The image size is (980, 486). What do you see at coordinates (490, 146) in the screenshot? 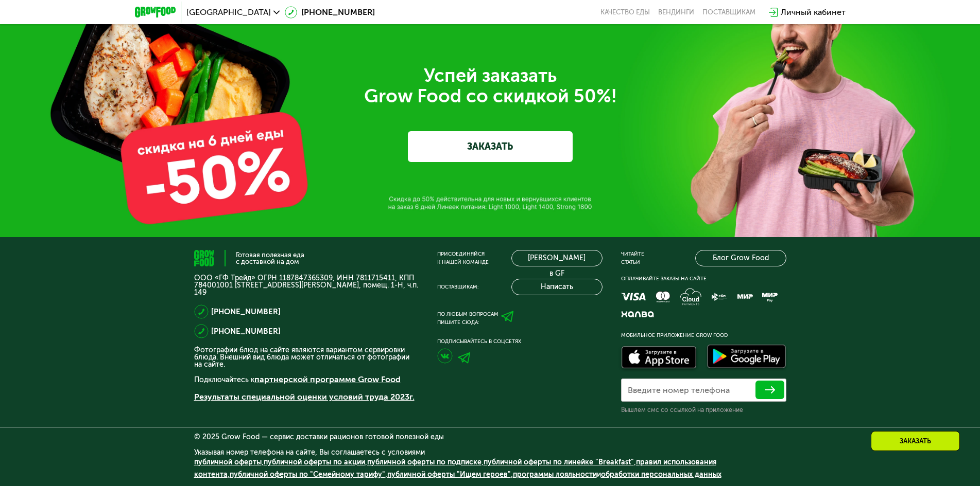
I see `a: ЗАКАЗАТЬ` at bounding box center [490, 146].